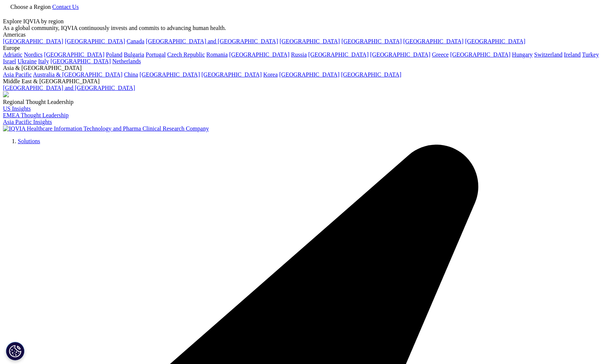  I want to click on div: Explore IQVIA by region, so click(303, 21).